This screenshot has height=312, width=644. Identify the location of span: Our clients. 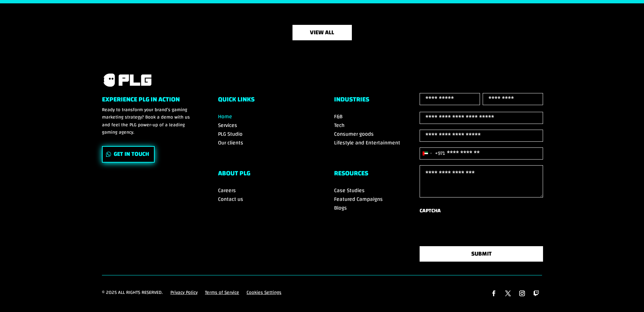
(231, 143).